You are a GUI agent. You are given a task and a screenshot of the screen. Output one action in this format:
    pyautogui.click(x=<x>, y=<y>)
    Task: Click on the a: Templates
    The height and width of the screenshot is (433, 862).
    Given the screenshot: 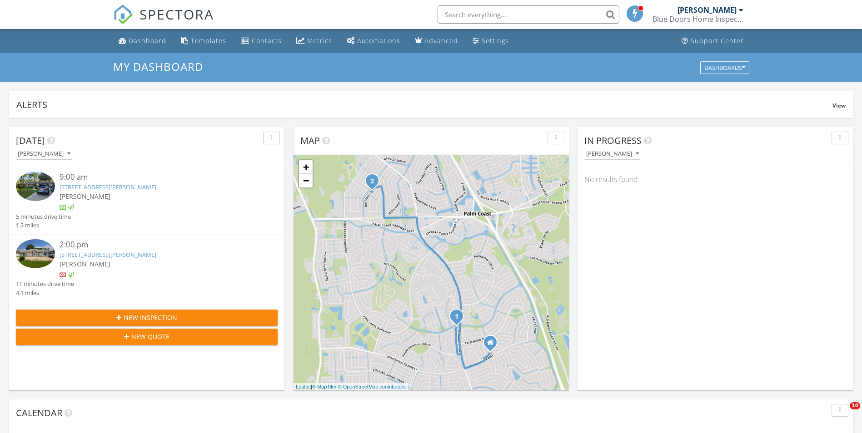 What is the action you would take?
    pyautogui.click(x=203, y=41)
    